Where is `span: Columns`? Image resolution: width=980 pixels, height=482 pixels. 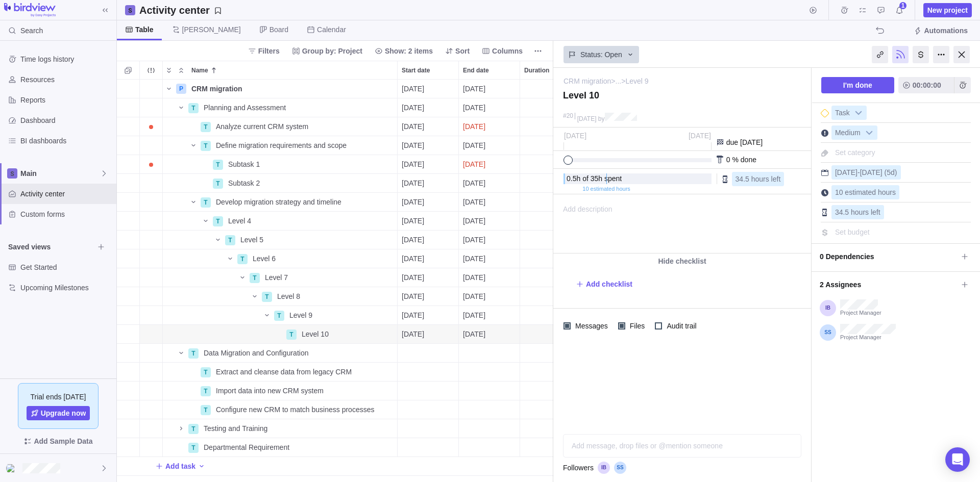 span: Columns is located at coordinates (502, 51).